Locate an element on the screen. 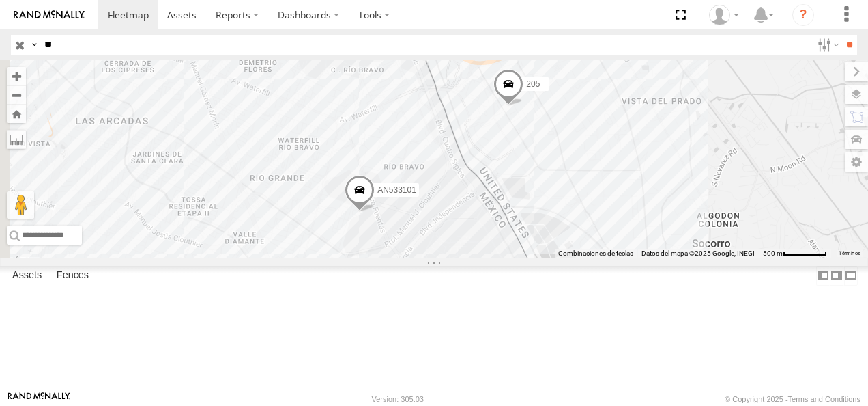 This screenshot has width=868, height=406. span: 500 m is located at coordinates (772, 252).